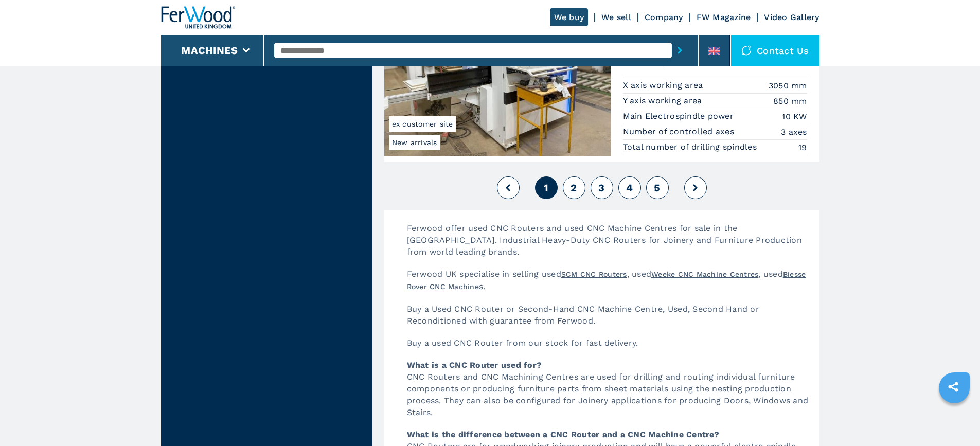 This screenshot has width=980, height=446. What do you see at coordinates (415, 142) in the screenshot?
I see `span: New arrivals` at bounding box center [415, 142].